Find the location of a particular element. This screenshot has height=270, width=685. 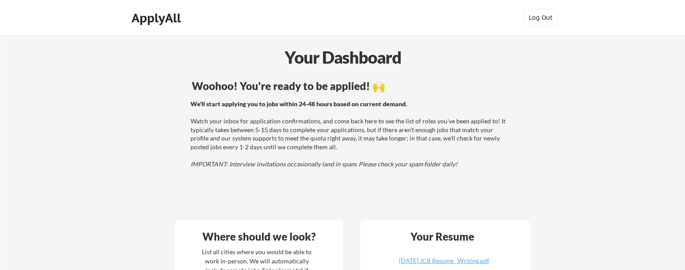

div: Your Resume is located at coordinates (442, 237).